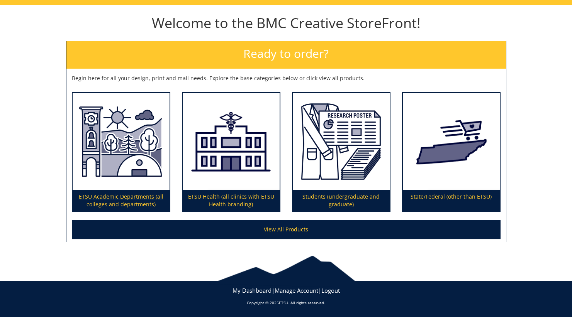  Describe the element at coordinates (286, 78) in the screenshot. I see `p: Begin here for all your design, print and mail needs. Explore the base categories below or click ...` at that location.